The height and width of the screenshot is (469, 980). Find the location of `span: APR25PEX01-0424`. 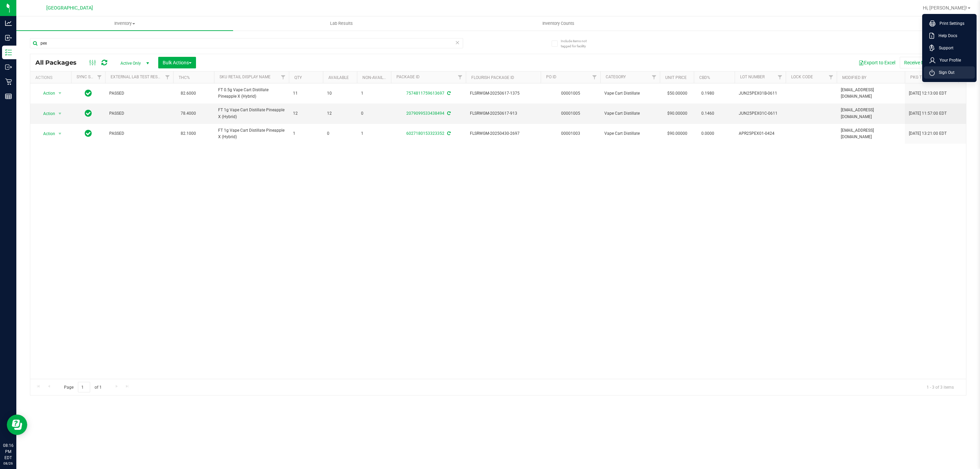

span: APR25PEX01-0424 is located at coordinates (761, 133).